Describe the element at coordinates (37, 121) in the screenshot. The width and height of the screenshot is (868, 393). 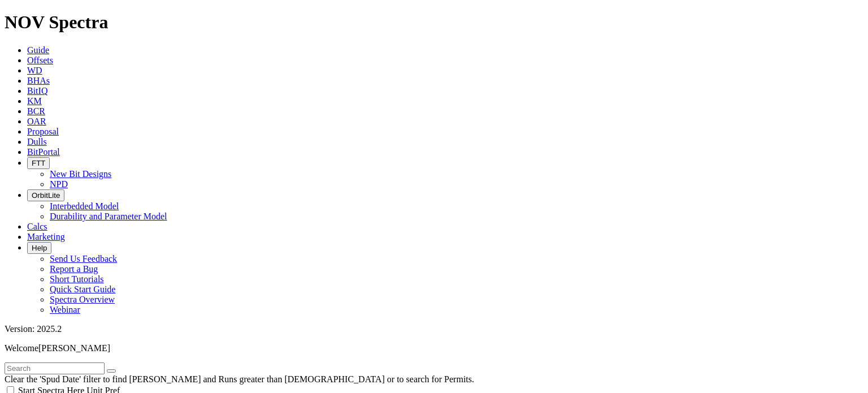
I see `a: OAR` at that location.